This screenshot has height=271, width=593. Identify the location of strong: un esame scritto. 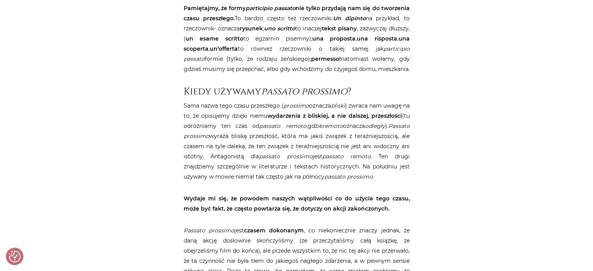
(214, 39).